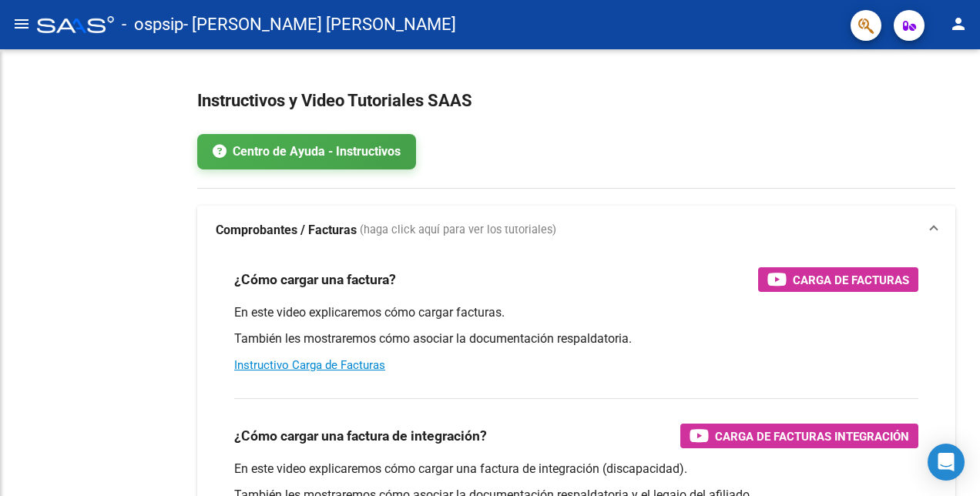  Describe the element at coordinates (799, 436) in the screenshot. I see `button: Carga de Facturas Integración` at that location.